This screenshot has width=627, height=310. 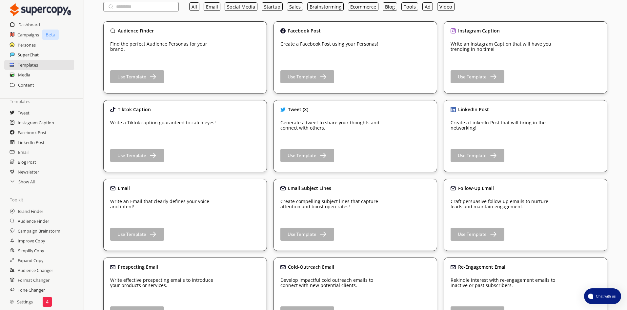 I want to click on b: Facebook Post, so click(x=304, y=31).